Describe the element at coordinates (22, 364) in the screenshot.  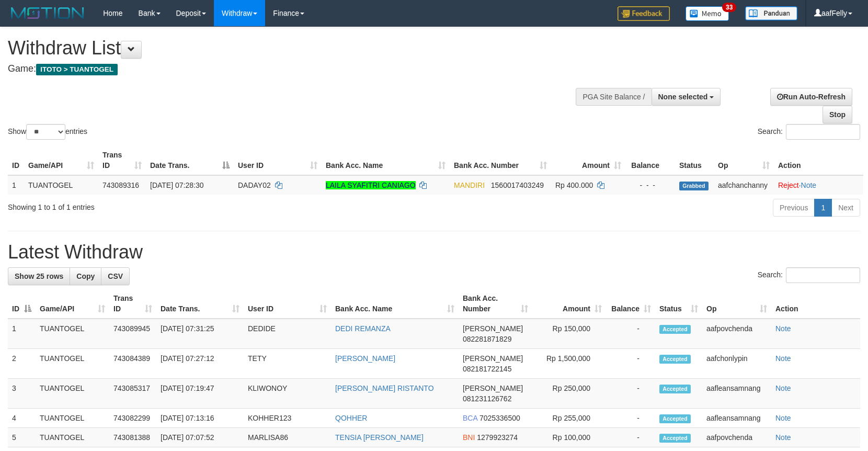
I see `td: 2` at that location.